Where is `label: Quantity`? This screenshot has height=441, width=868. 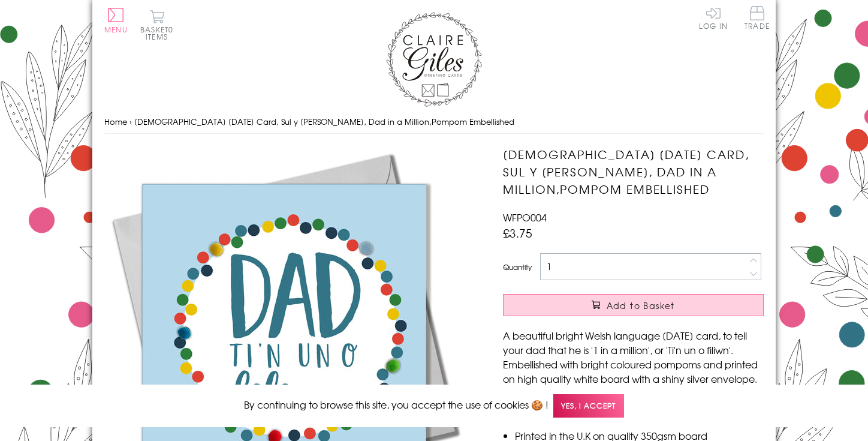
label: Quantity is located at coordinates (517, 266).